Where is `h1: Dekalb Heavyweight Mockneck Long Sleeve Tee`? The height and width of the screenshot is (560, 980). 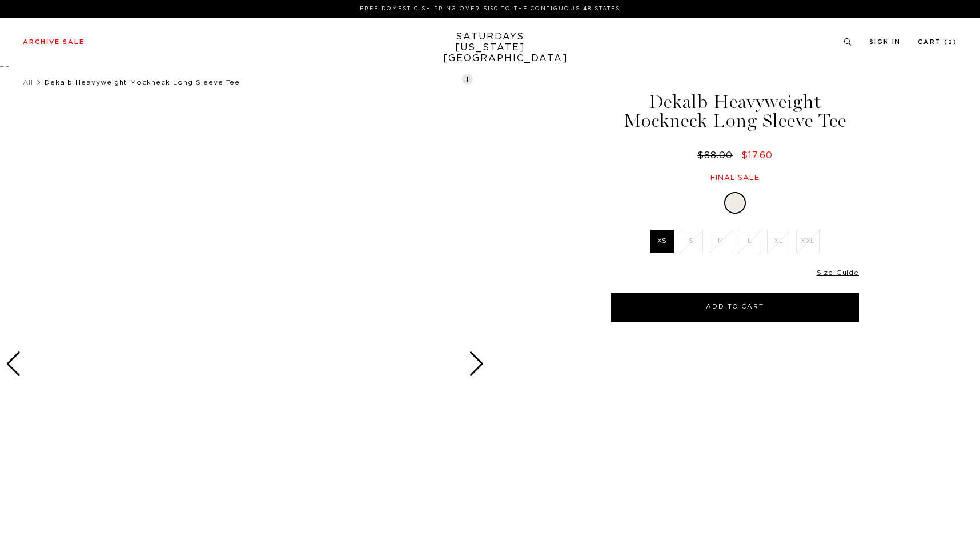 h1: Dekalb Heavyweight Mockneck Long Sleeve Tee is located at coordinates (735, 112).